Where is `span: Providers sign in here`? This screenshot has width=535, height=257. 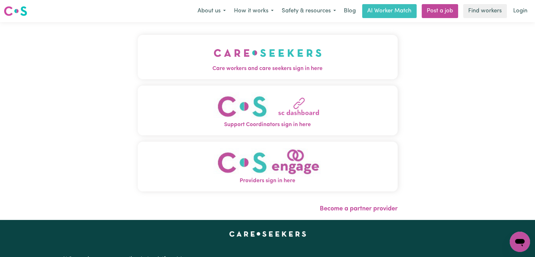 span: Providers sign in here is located at coordinates (267, 181).